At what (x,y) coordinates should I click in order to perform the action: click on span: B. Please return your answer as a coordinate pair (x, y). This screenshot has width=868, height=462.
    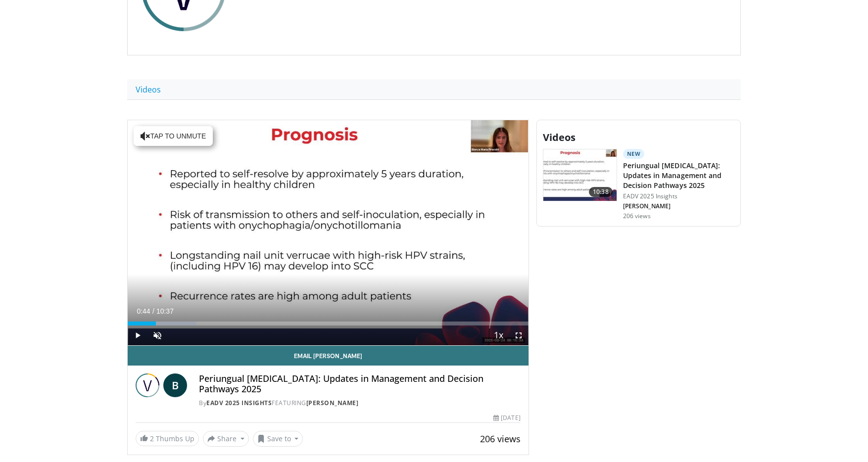
    Looking at the image, I should click on (175, 385).